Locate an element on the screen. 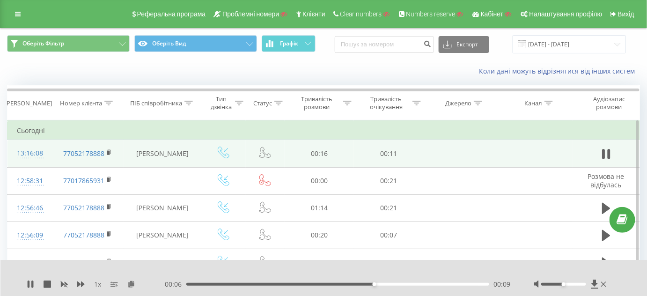 This screenshot has height=296, width=647. span: Оберіть Фільтр is located at coordinates (43, 44).